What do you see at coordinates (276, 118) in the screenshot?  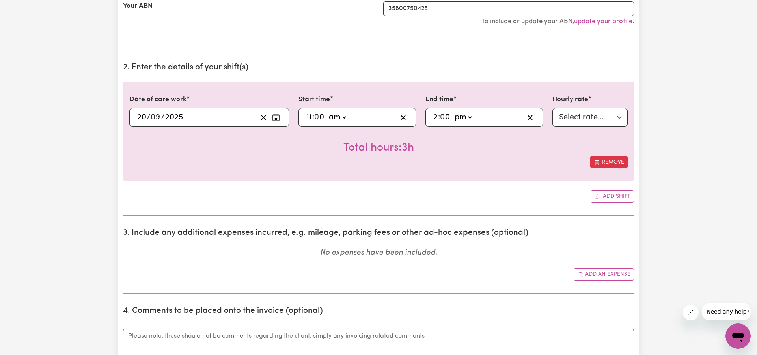 I see `button: Enter the date of care work` at bounding box center [276, 118].